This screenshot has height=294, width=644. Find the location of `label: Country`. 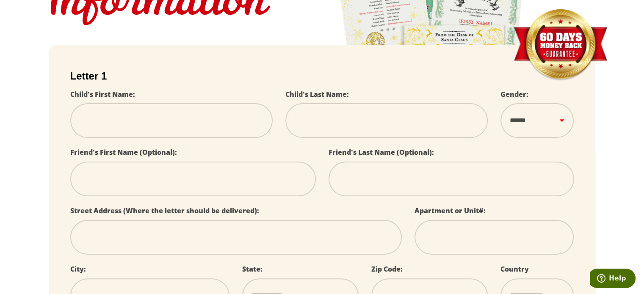

label: Country is located at coordinates (514, 269).